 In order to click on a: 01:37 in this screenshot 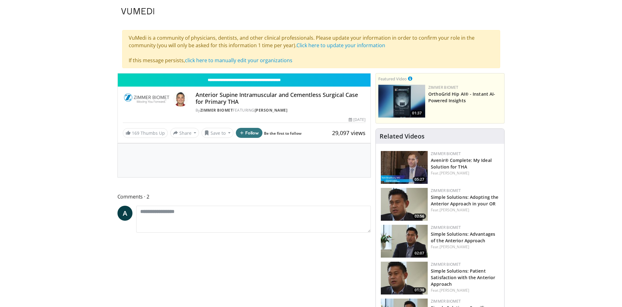, I will do `click(402, 101)`.